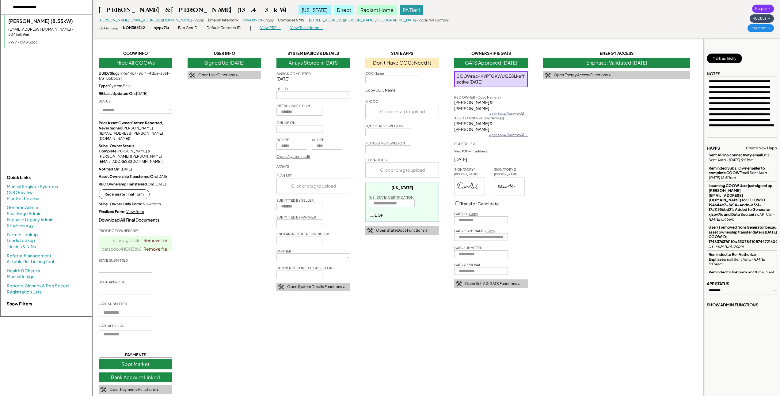  I want to click on strong: Reminded to Re-Authorize Enphase, so click(732, 257).